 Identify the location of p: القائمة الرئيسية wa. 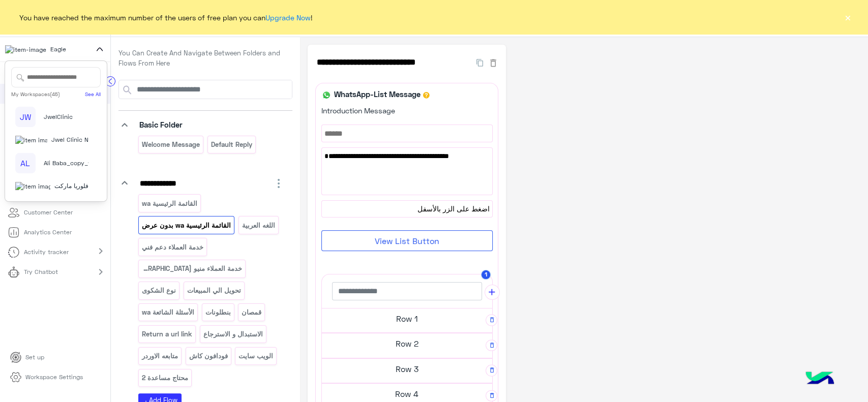
(170, 203).